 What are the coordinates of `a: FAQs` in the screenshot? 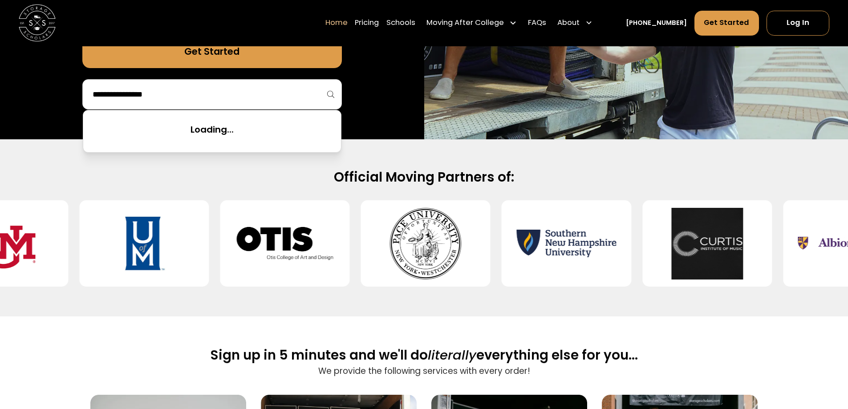 It's located at (537, 23).